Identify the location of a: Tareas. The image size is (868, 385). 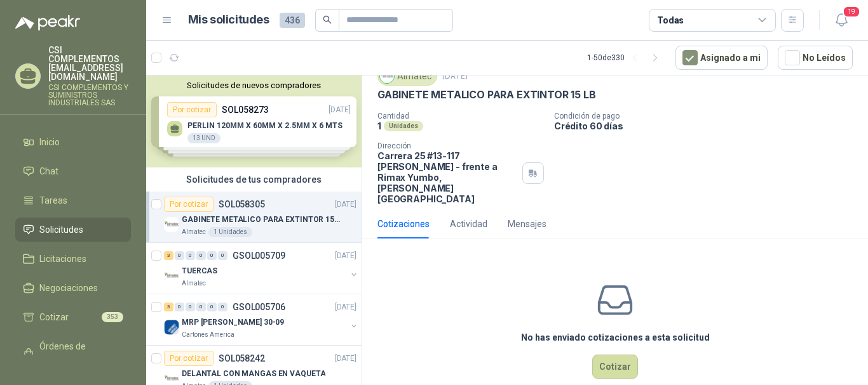
(73, 200).